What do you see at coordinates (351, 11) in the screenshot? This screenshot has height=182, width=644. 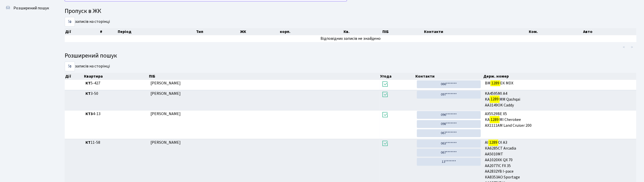 I see `h4: Пропуск в ЖК` at bounding box center [351, 11].